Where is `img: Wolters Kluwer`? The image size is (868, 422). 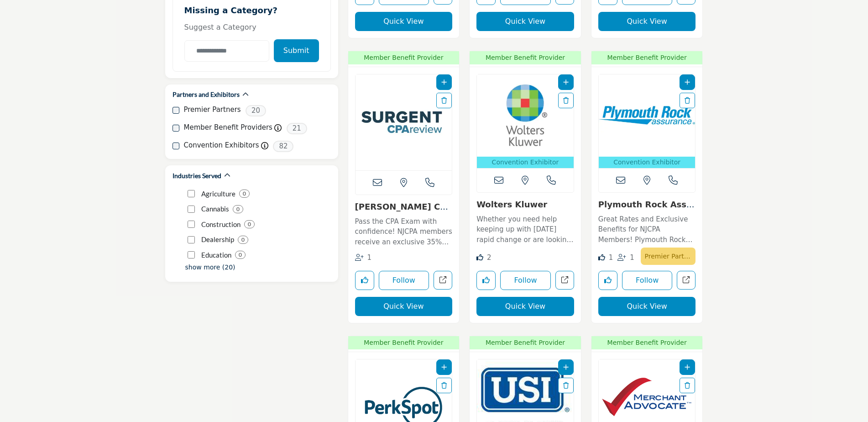 img: Wolters Kluwer is located at coordinates (525, 116).